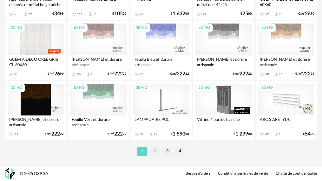 The image size is (322, 181). Describe the element at coordinates (57, 14) in the screenshot. I see `span: 34` at that location.